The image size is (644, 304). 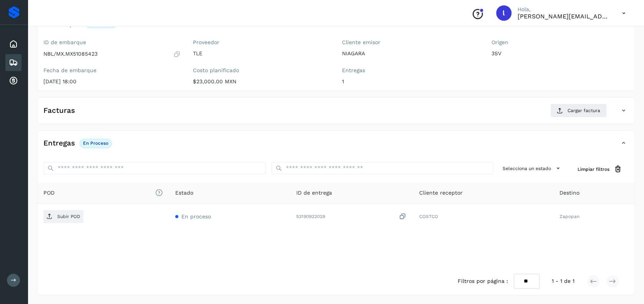 I want to click on div: EntregasEn proceso, so click(x=336, y=146).